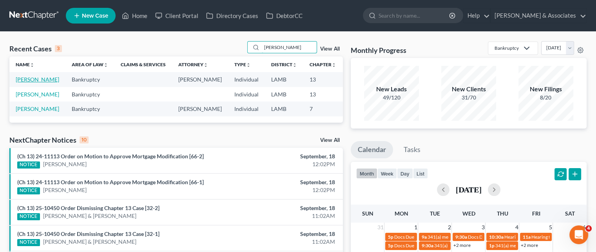 The image size is (596, 252). I want to click on span: 10:30a, so click(496, 237).